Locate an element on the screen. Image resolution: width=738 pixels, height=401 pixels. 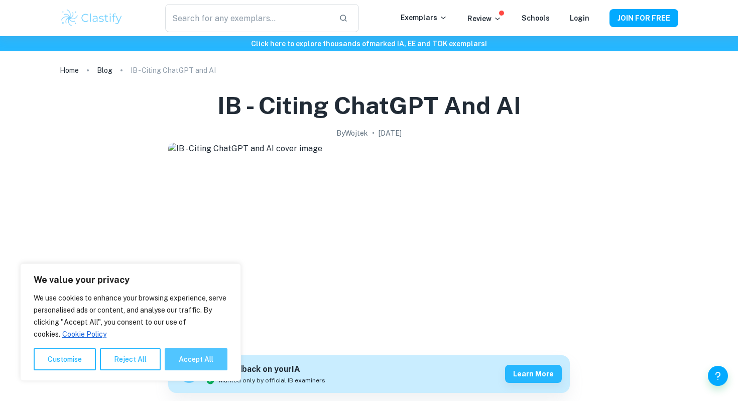
img: Clastify logo is located at coordinates (91, 18).